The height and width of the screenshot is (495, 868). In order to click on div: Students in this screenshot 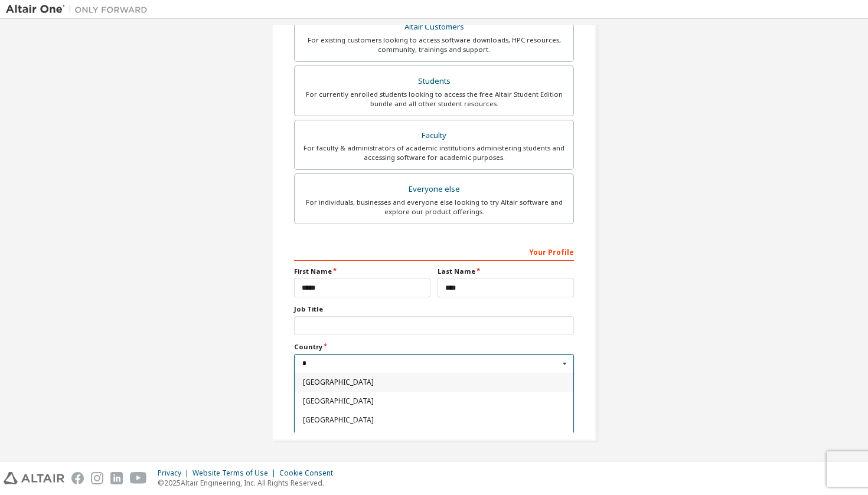, I will do `click(434, 81)`.